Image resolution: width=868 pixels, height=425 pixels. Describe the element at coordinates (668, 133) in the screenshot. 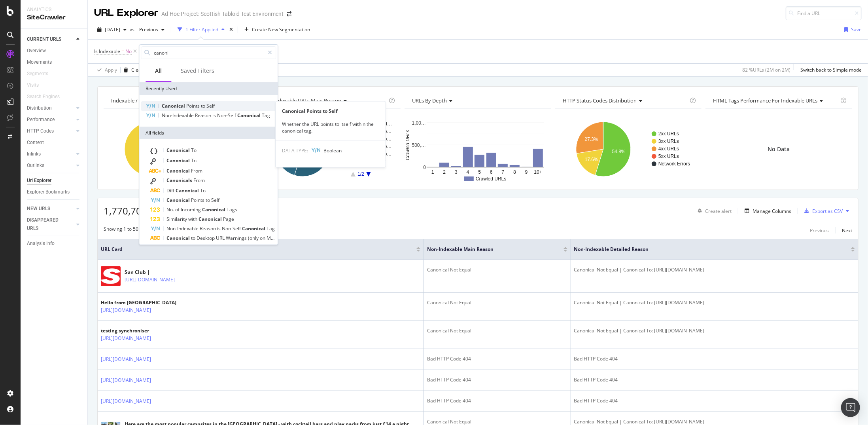

I see `text: 2xx URLs` at that location.